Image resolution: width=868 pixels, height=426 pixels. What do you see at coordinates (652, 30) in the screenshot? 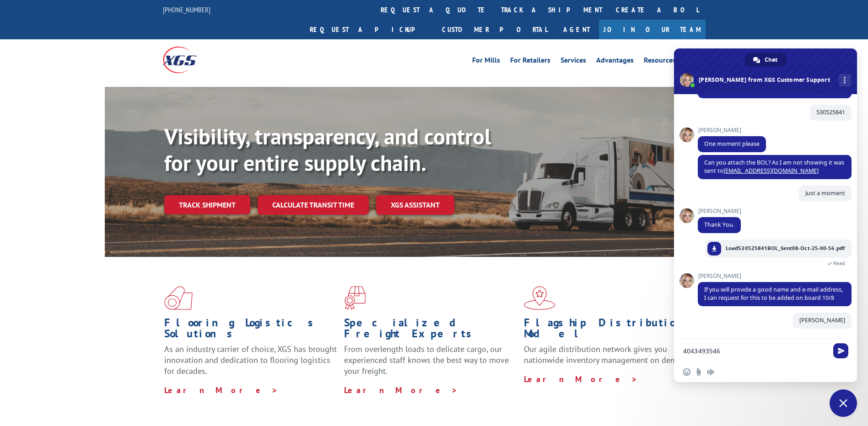
I see `a: Join Our Team` at bounding box center [652, 30].